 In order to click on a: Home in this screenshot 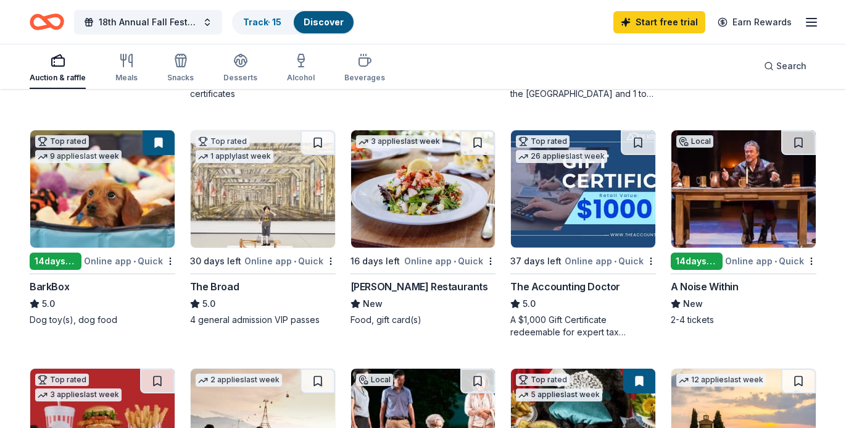, I will do `click(47, 22)`.